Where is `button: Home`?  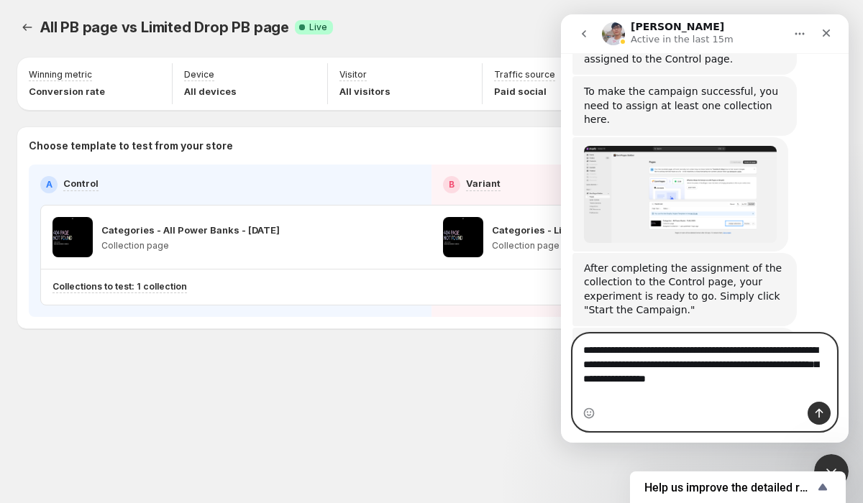
button: Home is located at coordinates (239, 19).